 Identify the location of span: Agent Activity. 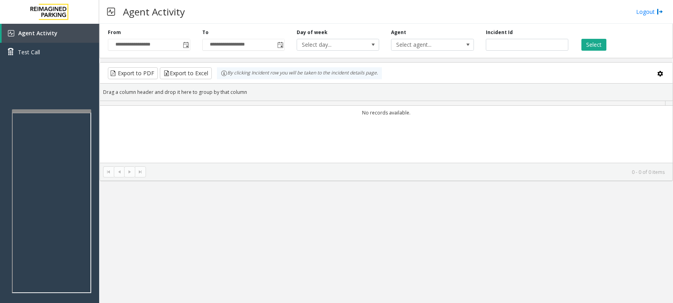
(38, 33).